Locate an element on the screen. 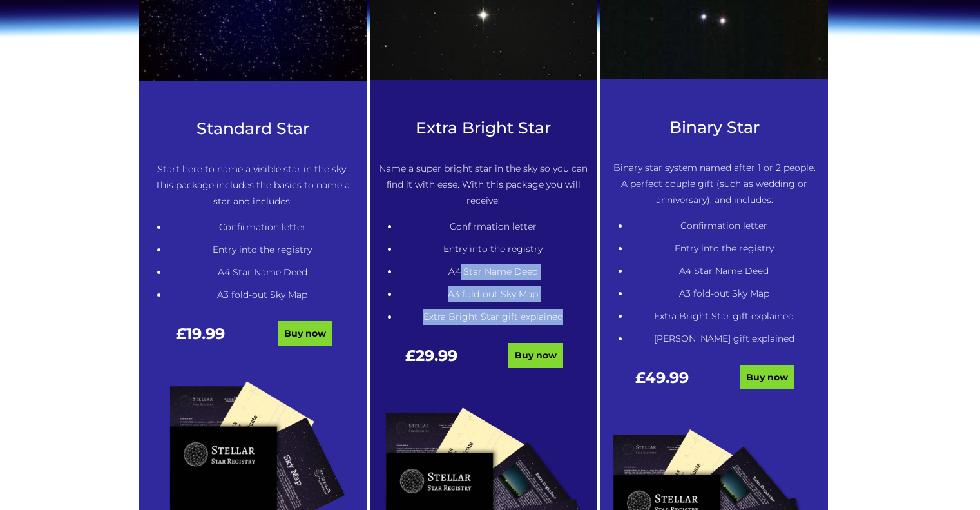 The height and width of the screenshot is (510, 980). span: 49.99 is located at coordinates (667, 377).